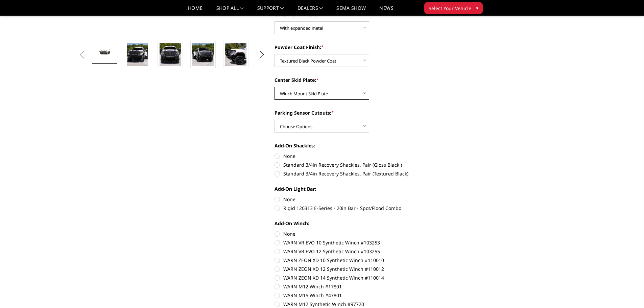  What do you see at coordinates (230, 10) in the screenshot?
I see `a: shop all` at bounding box center [230, 10].